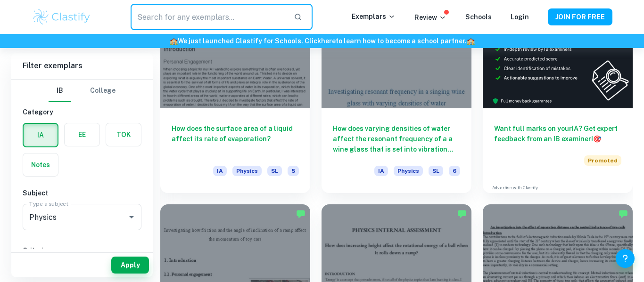  Describe the element at coordinates (625, 258) in the screenshot. I see `button: Help and Feedback` at that location.